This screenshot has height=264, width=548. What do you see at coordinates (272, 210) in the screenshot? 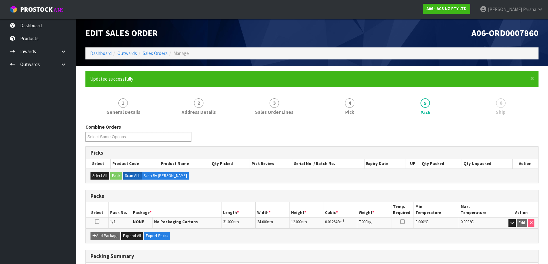
I see `th: Width` at bounding box center [272, 210].